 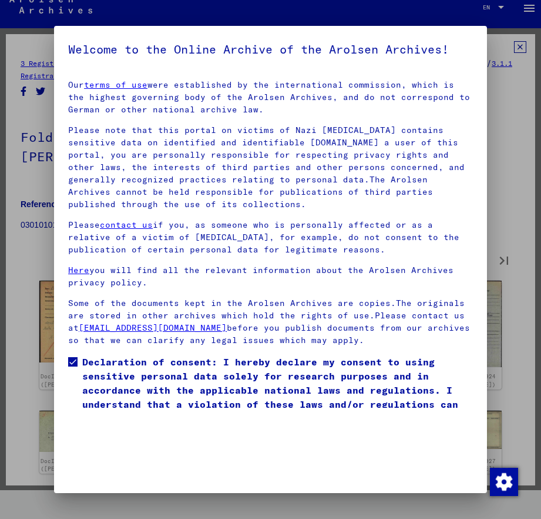 What do you see at coordinates (270, 322) in the screenshot?
I see `p: Some of the documents kept in the Arolsen Archives are copies.The originals are stored in other a...` at bounding box center [270, 322].